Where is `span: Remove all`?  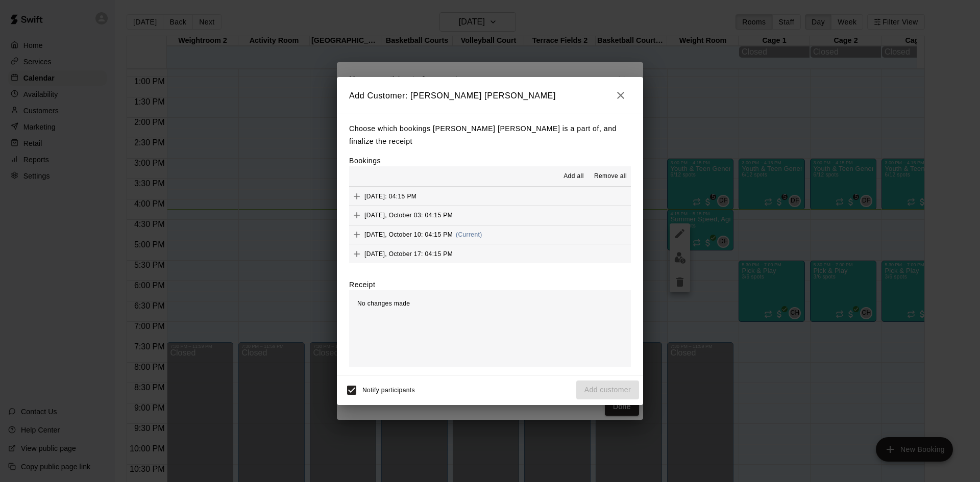 span: Remove all is located at coordinates (611, 177).